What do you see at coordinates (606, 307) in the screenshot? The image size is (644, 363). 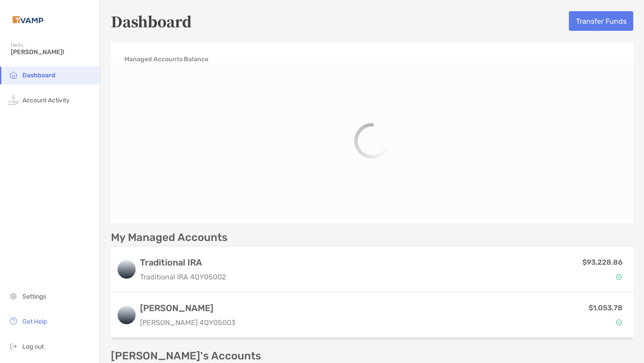 I see `p: $1,053.78` at bounding box center [606, 307].